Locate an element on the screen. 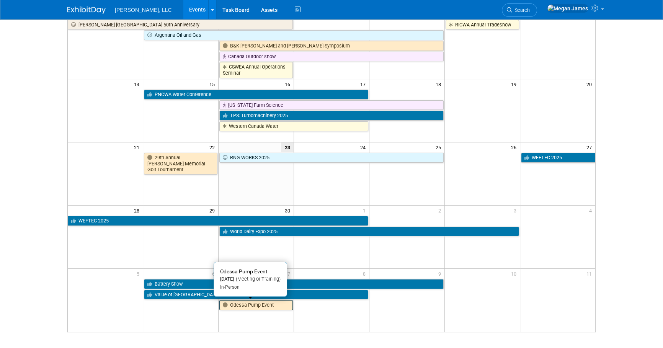 The height and width of the screenshot is (348, 663). a: PNCWA Water Conference is located at coordinates (256, 95).